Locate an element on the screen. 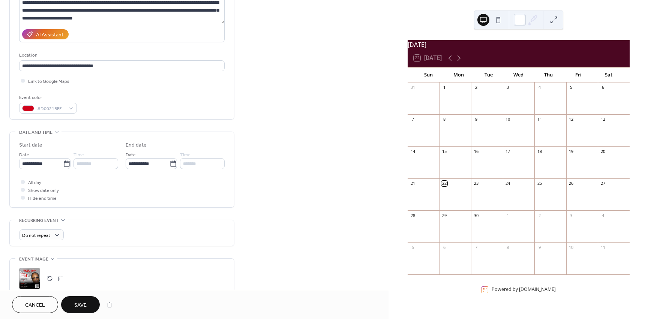 Image resolution: width=648 pixels, height=319 pixels. div: 21 is located at coordinates (413, 183).